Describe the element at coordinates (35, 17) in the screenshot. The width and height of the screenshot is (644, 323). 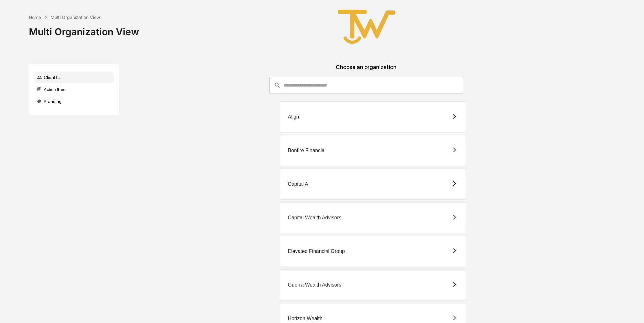
I see `div: Home` at that location.